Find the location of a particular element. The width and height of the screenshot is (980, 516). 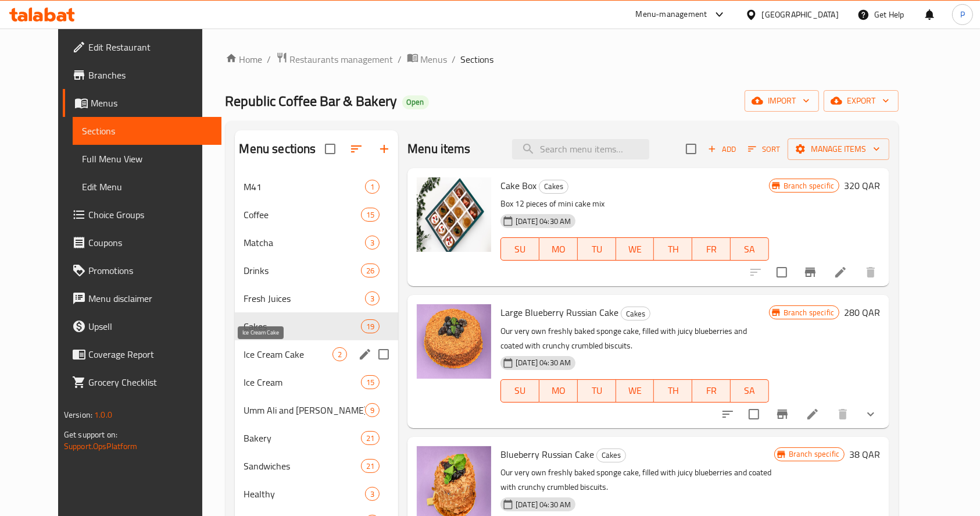

div: Cakes19 is located at coordinates (317, 326).